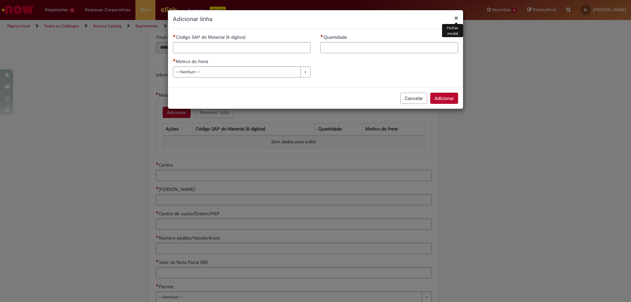  Describe the element at coordinates (453, 31) in the screenshot. I see `div: Fechar modal` at that location.